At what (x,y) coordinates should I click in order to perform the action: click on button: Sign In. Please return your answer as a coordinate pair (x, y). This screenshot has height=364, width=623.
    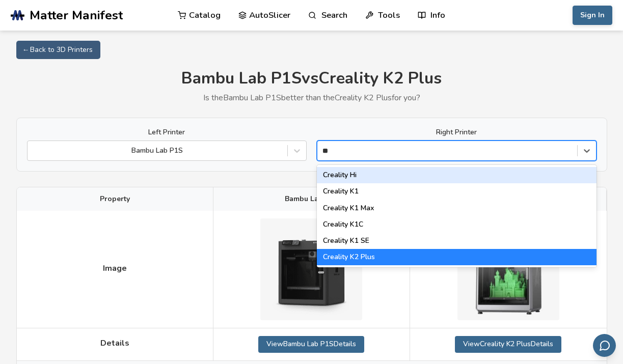
    Looking at the image, I should click on (593, 16).